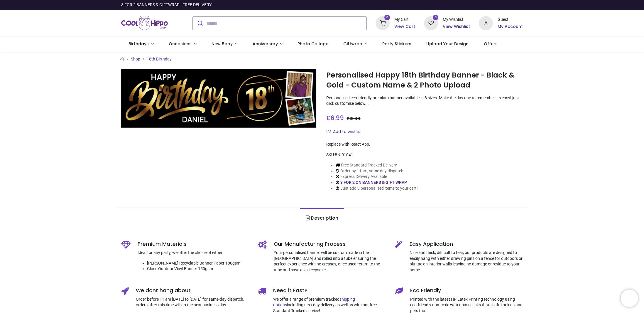 This screenshot has width=644, height=313. I want to click on h5: Need it Fast?, so click(330, 290).